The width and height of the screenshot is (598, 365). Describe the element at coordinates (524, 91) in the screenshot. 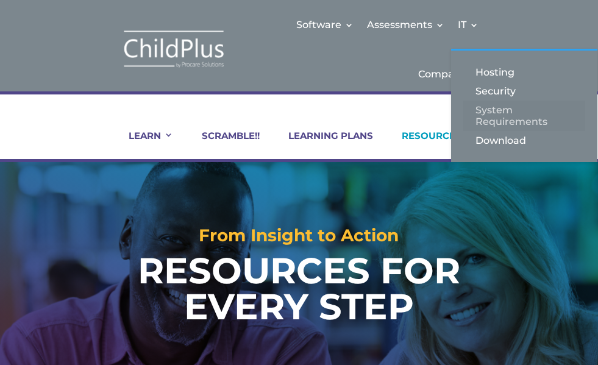

I see `a: Security` at that location.